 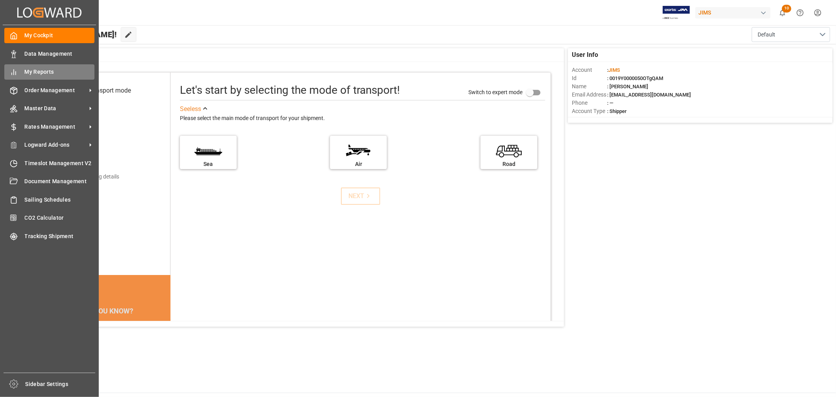 I want to click on div: See less, so click(x=190, y=109).